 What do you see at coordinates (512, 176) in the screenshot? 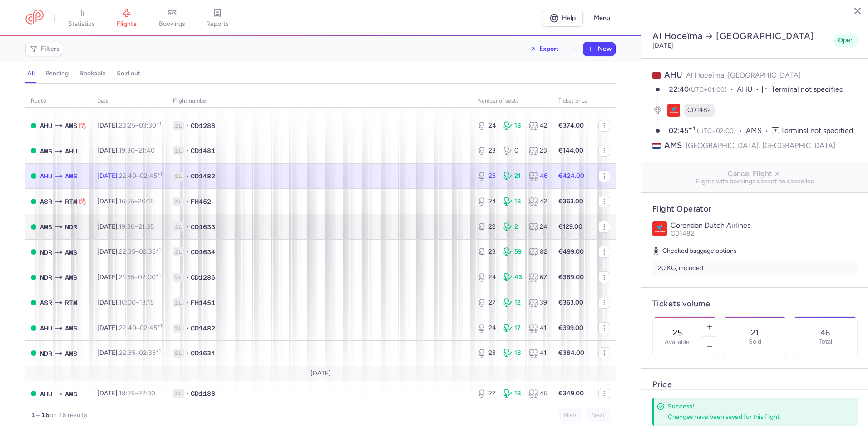
I see `div: 21` at bounding box center [512, 176].